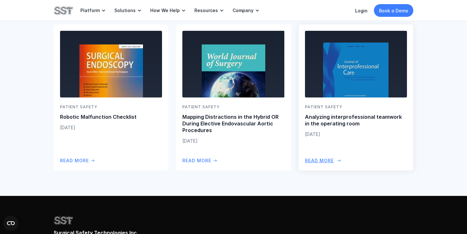 This screenshot has width=467, height=234. Describe the element at coordinates (356, 98) in the screenshot. I see `a: Journal of interprofessional care journal coverPATIENT SAFETYAnalyzing interprofessional teamwork...` at that location.